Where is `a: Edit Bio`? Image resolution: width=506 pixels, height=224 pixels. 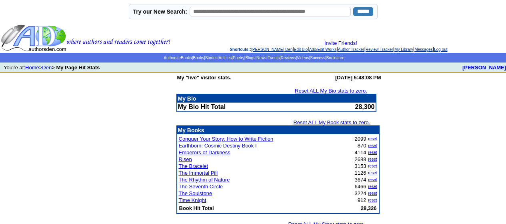 a: Edit Bio is located at coordinates (301, 49).